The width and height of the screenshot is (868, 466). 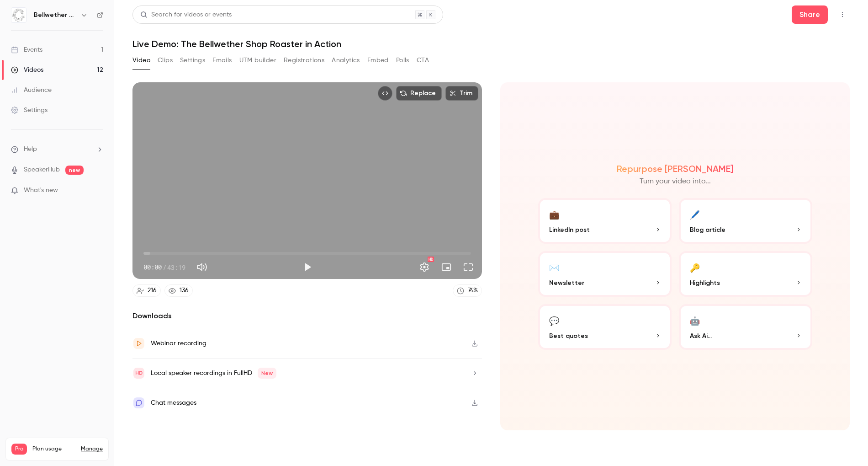 I want to click on span: LinkedIn post, so click(x=569, y=229).